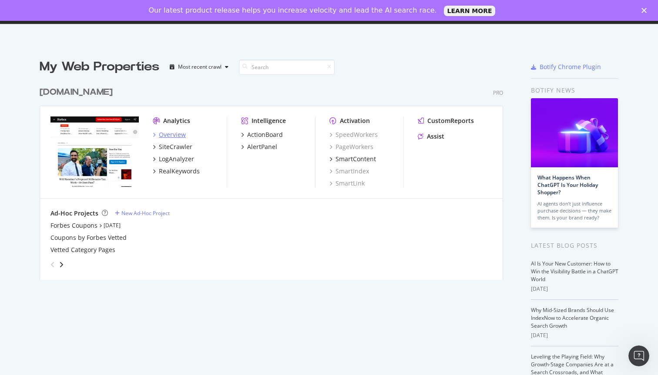  Describe the element at coordinates (169, 135) in the screenshot. I see `a: Overview` at that location.